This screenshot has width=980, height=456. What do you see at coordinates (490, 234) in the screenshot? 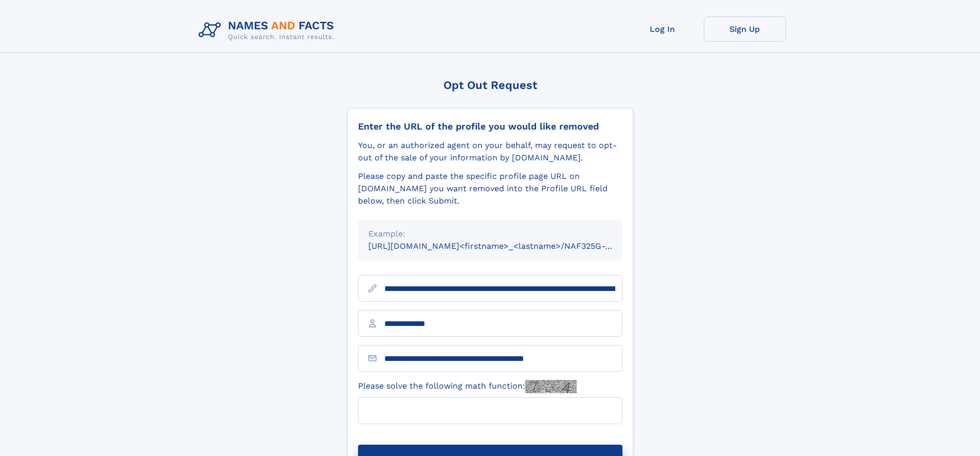
I see `div: Example:` at bounding box center [490, 234].